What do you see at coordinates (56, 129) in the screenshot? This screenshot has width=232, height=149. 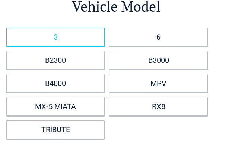 I see `a: TRIBUTE` at bounding box center [56, 129].